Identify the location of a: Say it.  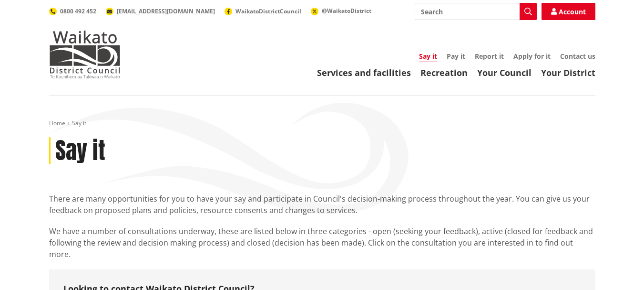
(428, 57).